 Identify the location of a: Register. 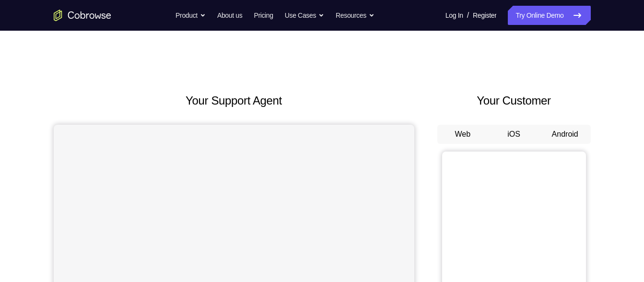
(484, 15).